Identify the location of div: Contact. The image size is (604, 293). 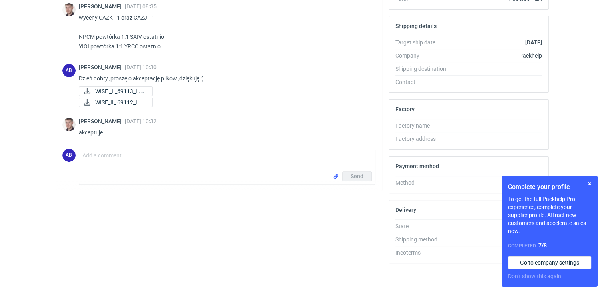
(425, 82).